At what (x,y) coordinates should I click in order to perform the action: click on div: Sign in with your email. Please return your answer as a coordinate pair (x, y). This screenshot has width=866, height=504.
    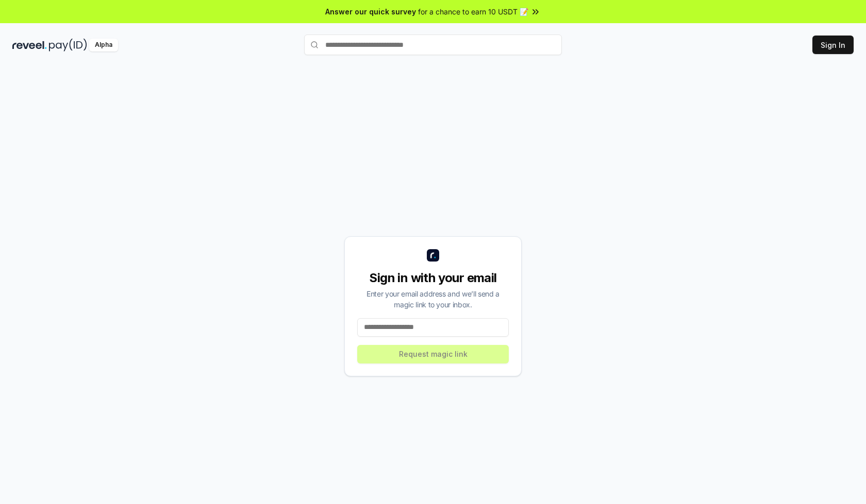
    Looking at the image, I should click on (433, 278).